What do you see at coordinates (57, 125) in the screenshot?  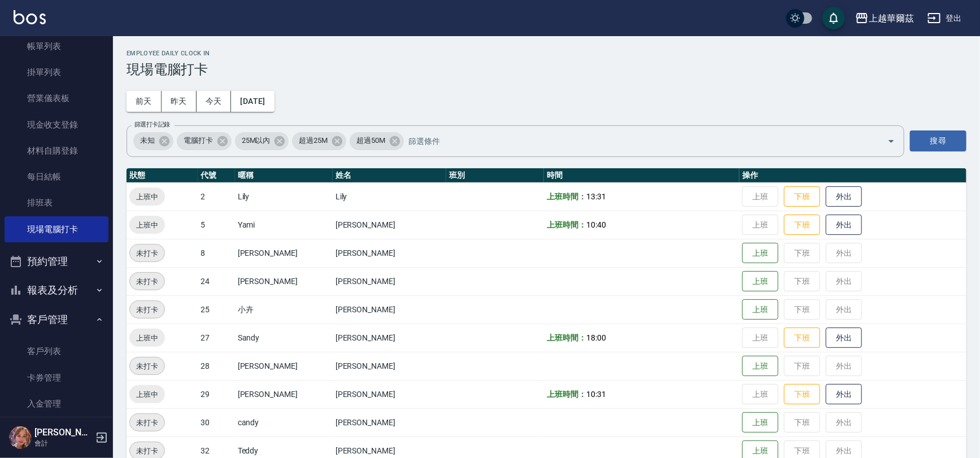 I see `a: 現金收支登錄` at bounding box center [57, 125].